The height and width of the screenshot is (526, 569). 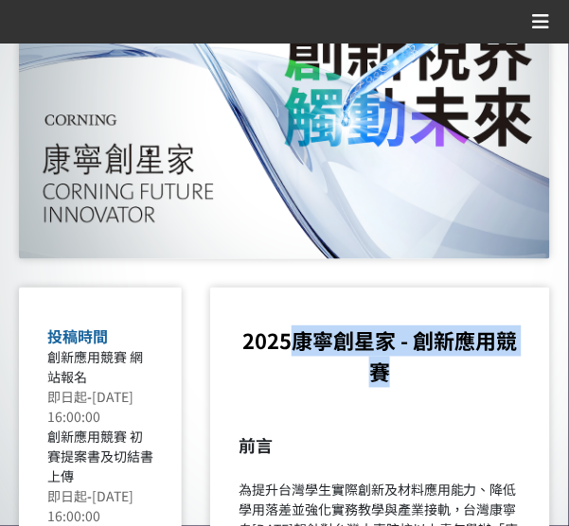 What do you see at coordinates (256, 446) in the screenshot?
I see `strong: 前言` at bounding box center [256, 446].